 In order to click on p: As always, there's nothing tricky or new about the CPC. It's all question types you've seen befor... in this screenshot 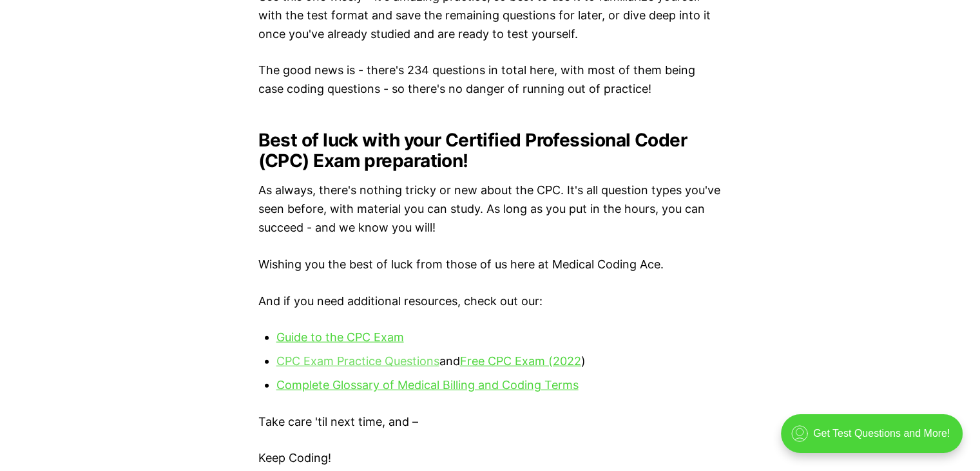, I will do `click(490, 209)`.